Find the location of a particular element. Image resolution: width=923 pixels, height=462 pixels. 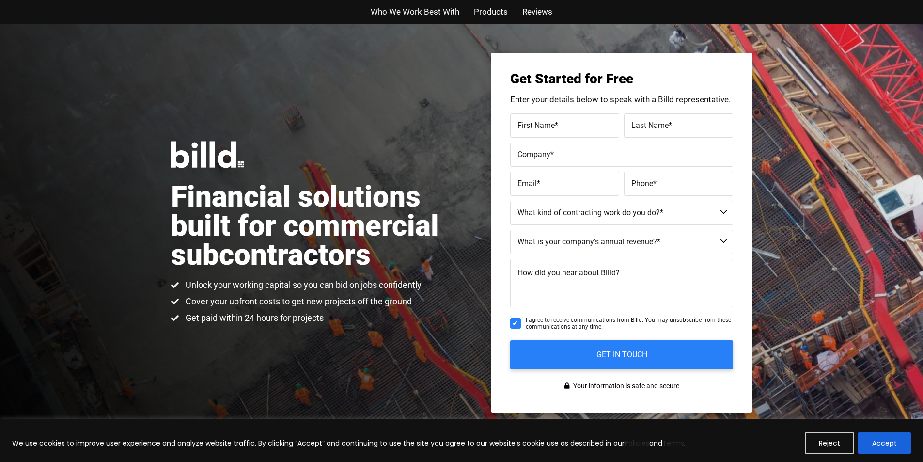

span: Email is located at coordinates (527, 183).